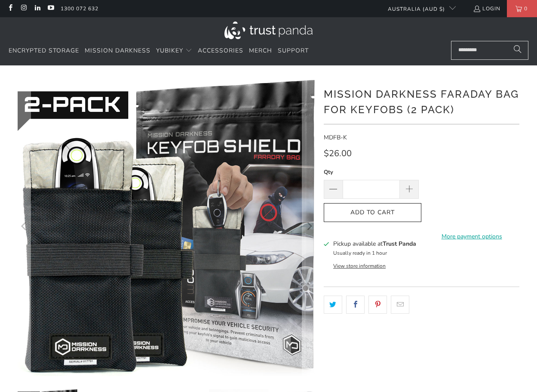 The width and height of the screenshot is (537, 392). What do you see at coordinates (360, 253) in the screenshot?
I see `small: Usually ready in 1 hour` at bounding box center [360, 253].